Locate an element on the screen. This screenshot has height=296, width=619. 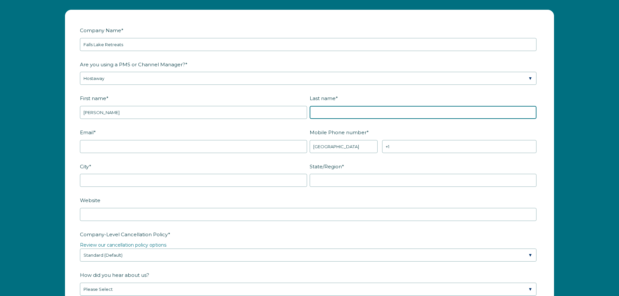
span: Mobile Phone number is located at coordinates (338, 132).